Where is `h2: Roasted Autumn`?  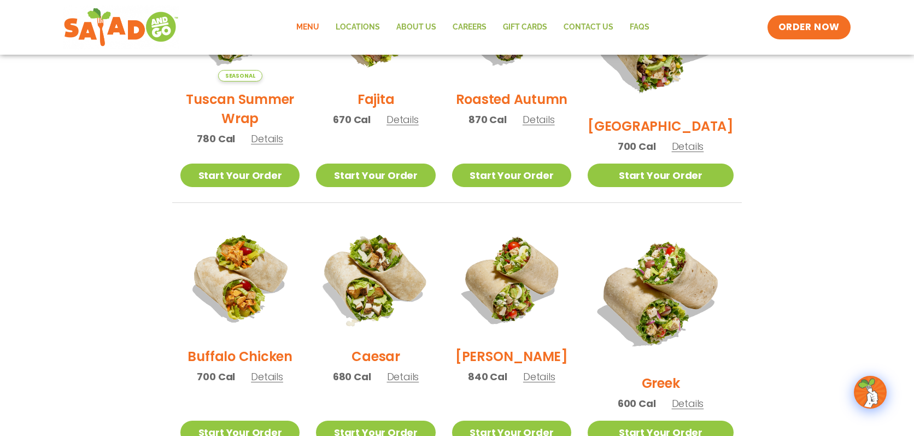 h2: Roasted Autumn is located at coordinates (512, 99).